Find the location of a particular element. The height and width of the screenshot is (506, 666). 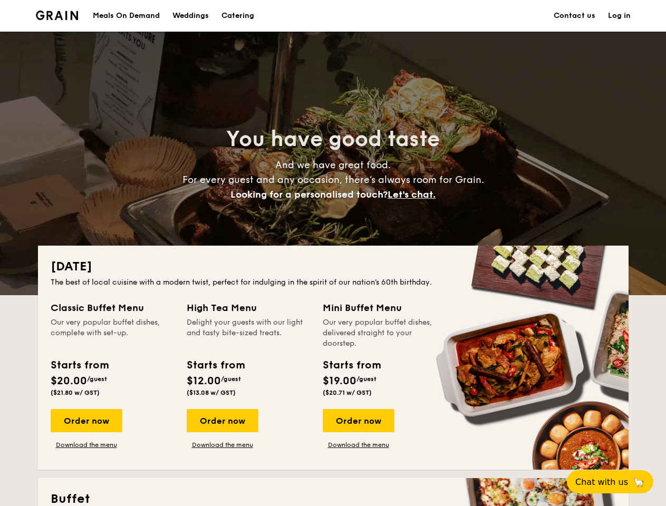

div: Our very popular buffet dishes, delivered straight to your doorstep. is located at coordinates (384, 333).